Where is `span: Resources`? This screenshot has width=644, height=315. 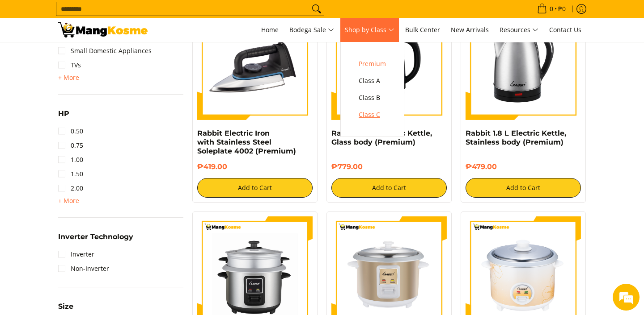 span: Resources is located at coordinates (519, 30).